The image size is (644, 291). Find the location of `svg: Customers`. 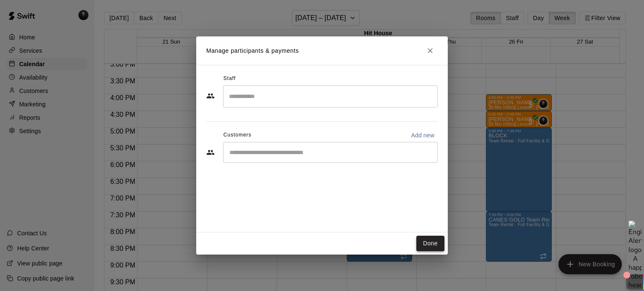

svg: Customers is located at coordinates (211, 153).